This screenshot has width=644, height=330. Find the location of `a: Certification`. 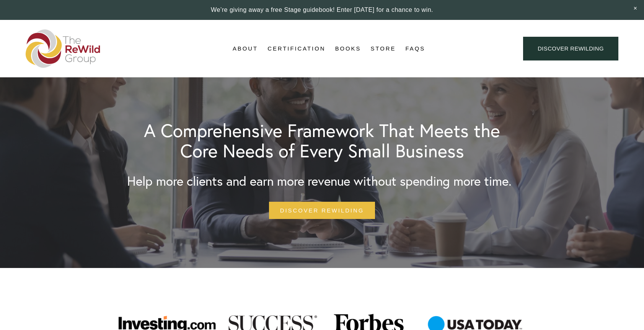

a: Certification is located at coordinates (296, 48).